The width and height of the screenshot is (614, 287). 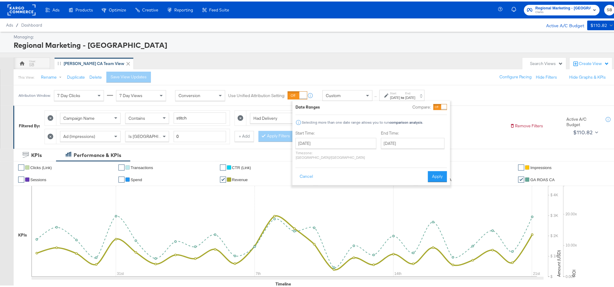 What do you see at coordinates (406, 121) in the screenshot?
I see `strong: comparison analysis` at bounding box center [406, 121].